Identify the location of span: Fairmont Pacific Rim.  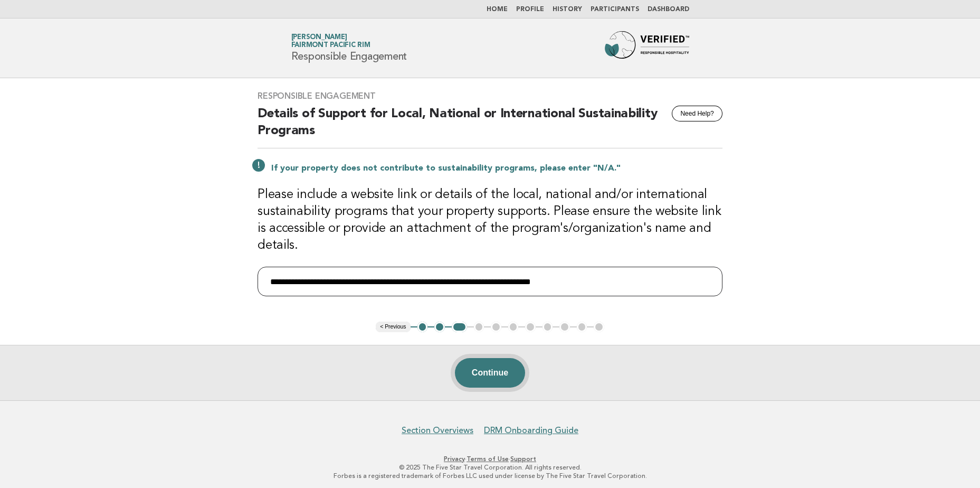
(330, 45).